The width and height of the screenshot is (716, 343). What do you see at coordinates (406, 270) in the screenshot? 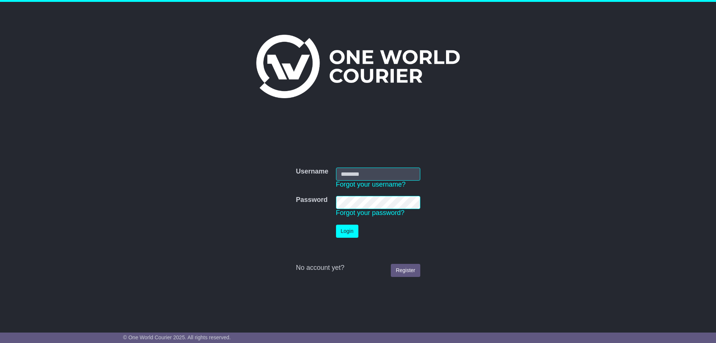
I see `a: Register` at bounding box center [406, 270].